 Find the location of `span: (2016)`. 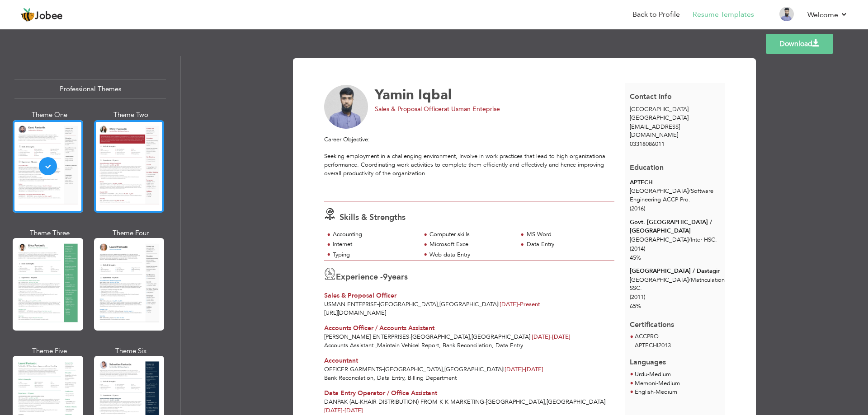

span: (2016) is located at coordinates (637, 208).